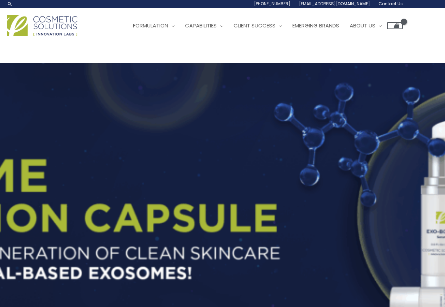 The width and height of the screenshot is (445, 307). I want to click on a: Search icon link, so click(10, 4).